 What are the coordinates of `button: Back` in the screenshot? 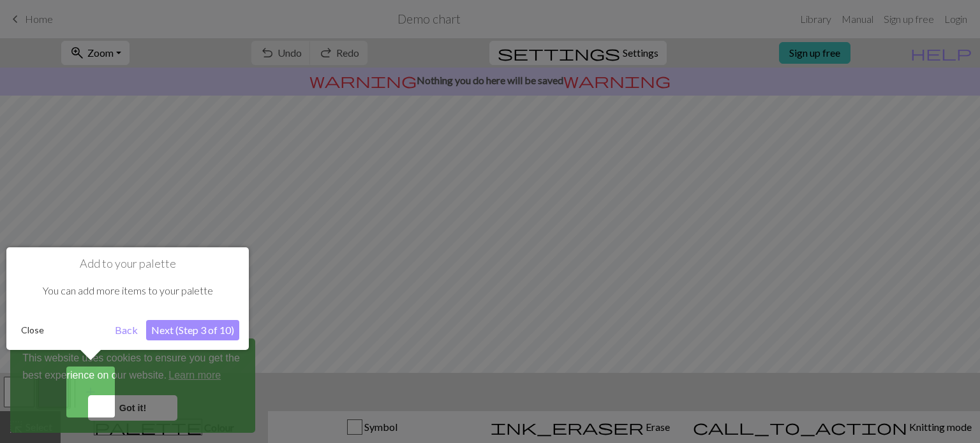 It's located at (126, 330).